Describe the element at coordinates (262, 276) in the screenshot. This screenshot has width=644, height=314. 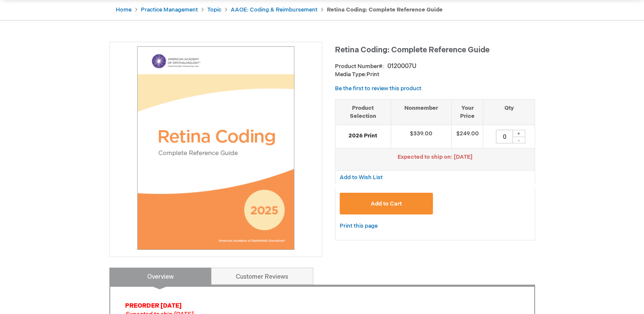
I see `a: Customer Reviews` at that location.